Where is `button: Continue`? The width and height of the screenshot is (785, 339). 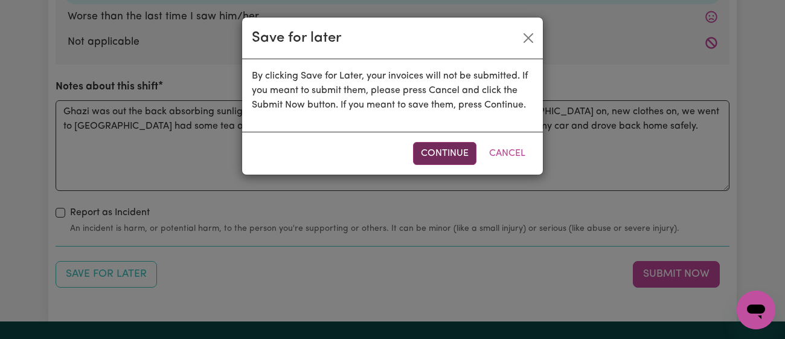
button: Continue is located at coordinates (444, 153).